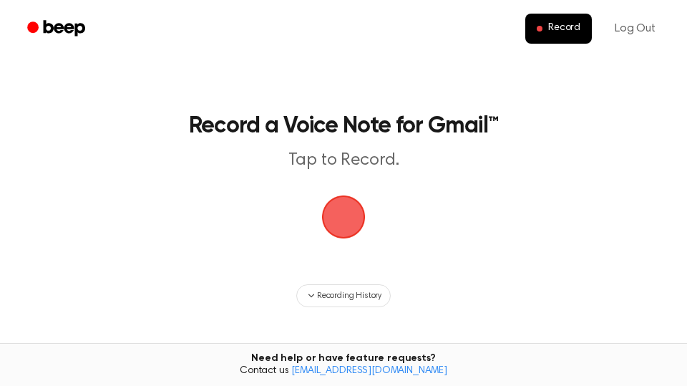 The width and height of the screenshot is (687, 386). Describe the element at coordinates (344, 217) in the screenshot. I see `button: Beep Logo` at that location.